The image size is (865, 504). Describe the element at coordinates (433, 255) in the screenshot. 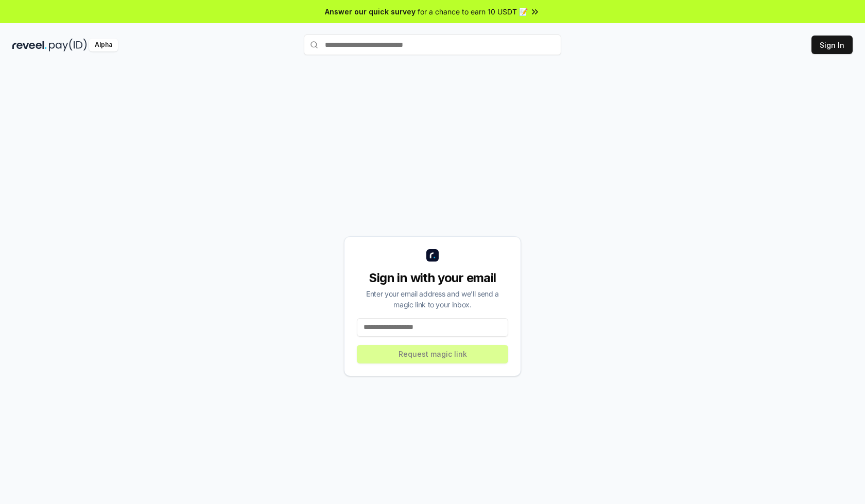

I see `img: logo_small` at that location.